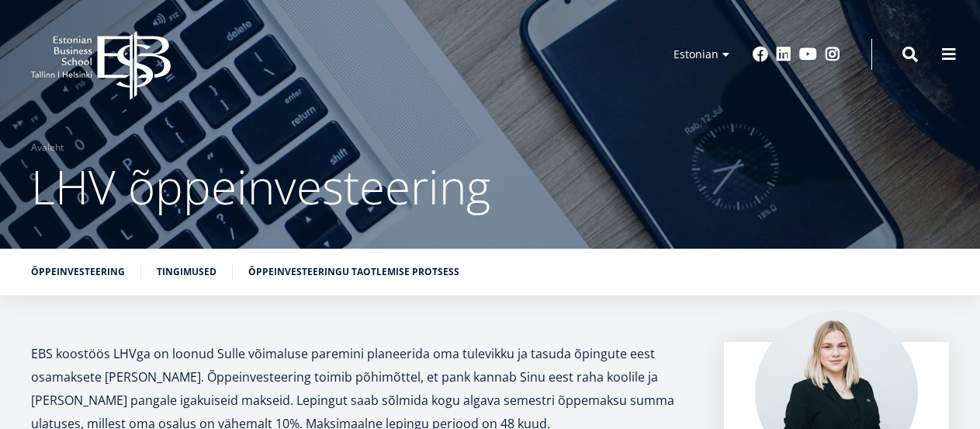  I want to click on a: Õppeinvesteeringu taotlemise protsess, so click(353, 272).